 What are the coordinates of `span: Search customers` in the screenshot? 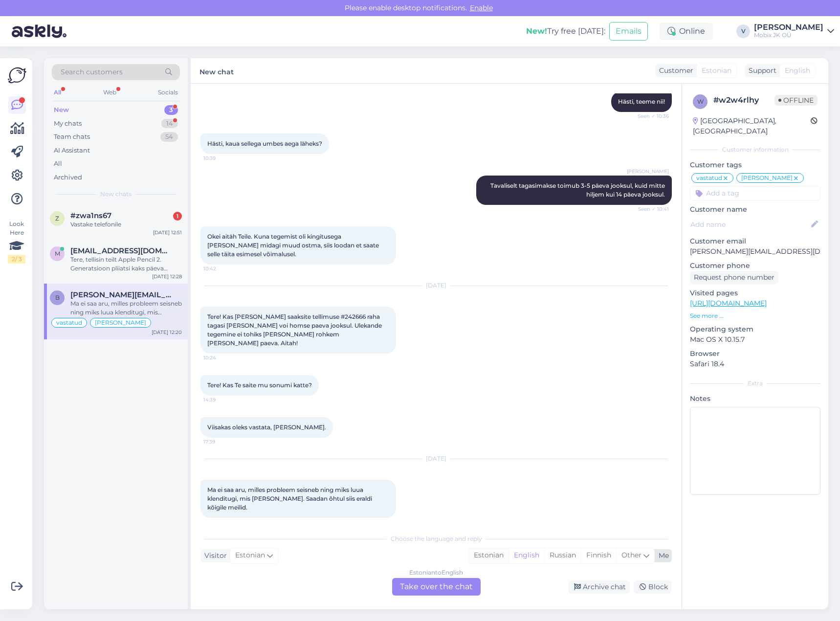 It's located at (91, 72).